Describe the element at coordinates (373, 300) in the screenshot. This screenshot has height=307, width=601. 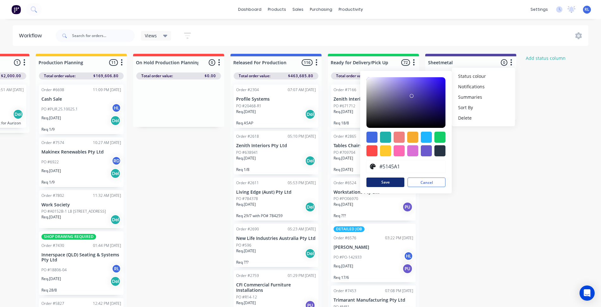
I see `p: Trimarant Manufacturing Pty Ltd` at that location.